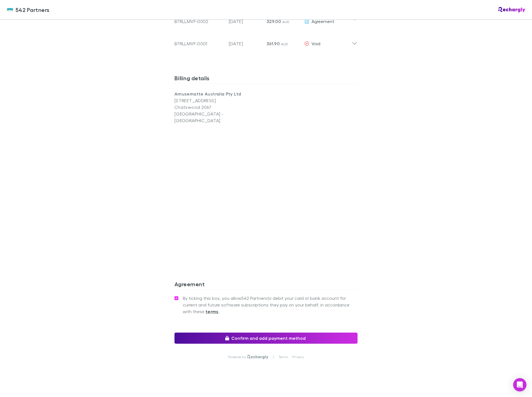  I want to click on img: 542 Partners's Logo, so click(10, 10).